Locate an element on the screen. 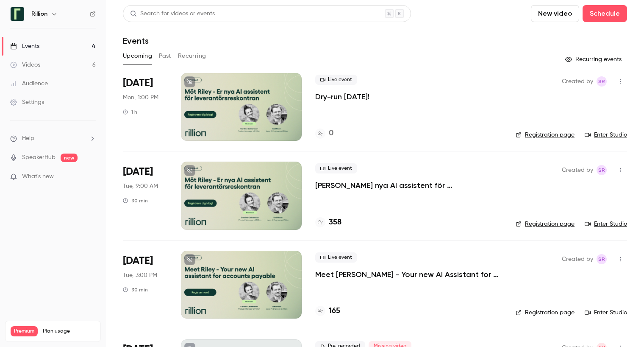 This screenshot has width=644, height=347. button: Past is located at coordinates (165, 56).